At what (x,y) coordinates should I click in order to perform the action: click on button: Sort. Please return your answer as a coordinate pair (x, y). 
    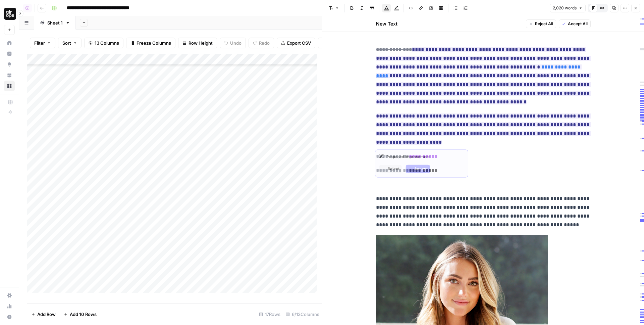
    Looking at the image, I should click on (70, 43).